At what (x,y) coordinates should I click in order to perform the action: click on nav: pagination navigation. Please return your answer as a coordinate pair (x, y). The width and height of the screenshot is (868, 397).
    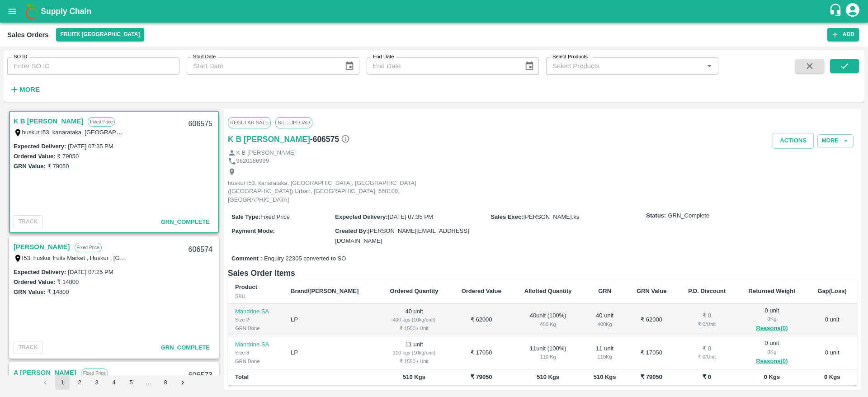
    Looking at the image, I should click on (114, 383).